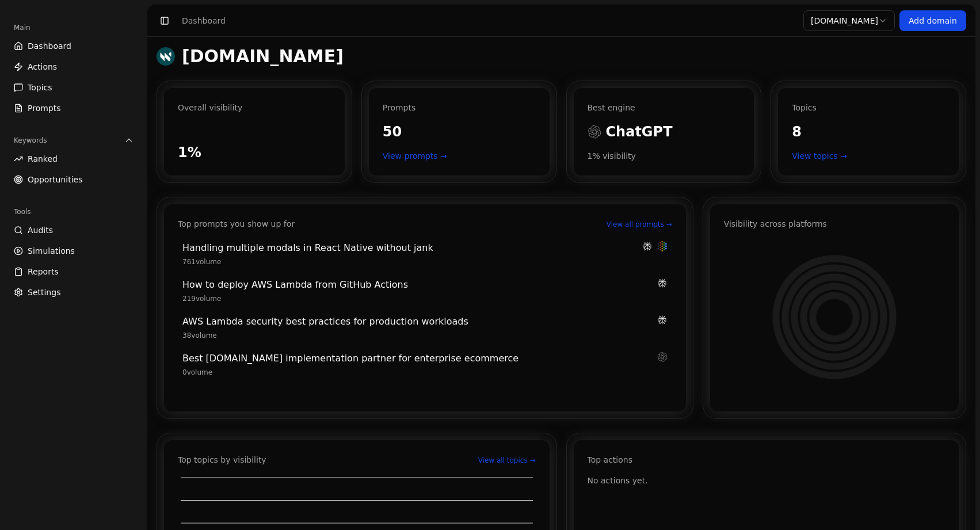 This screenshot has height=530, width=980. I want to click on a: Settings, so click(74, 292).